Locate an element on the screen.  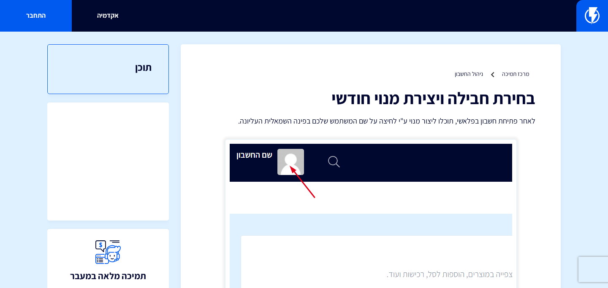
h3: תמיכה מלאה במעבר is located at coordinates (108, 276).